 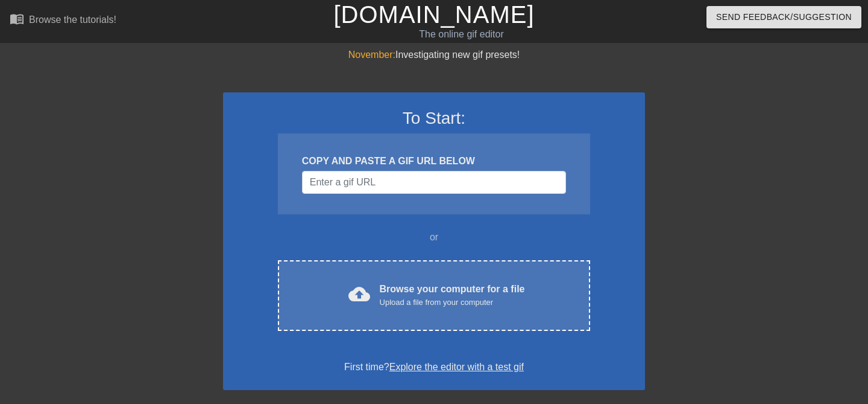 I want to click on input: Username, so click(x=434, y=182).